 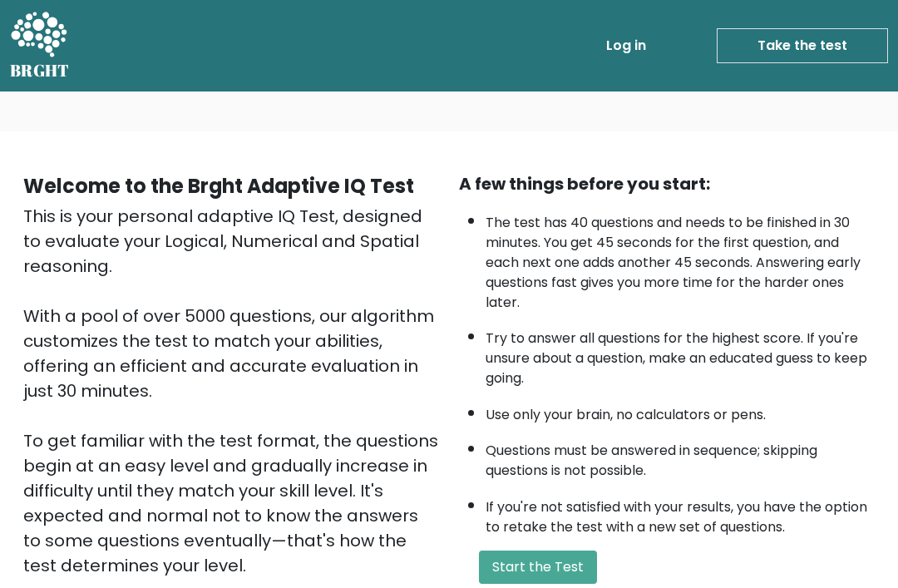 I want to click on a: BRGHT, so click(x=40, y=46).